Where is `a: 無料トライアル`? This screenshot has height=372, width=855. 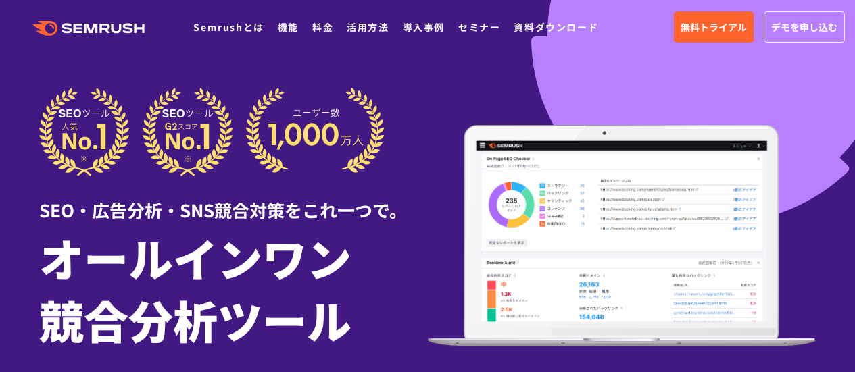
a: 無料トライアル is located at coordinates (714, 27).